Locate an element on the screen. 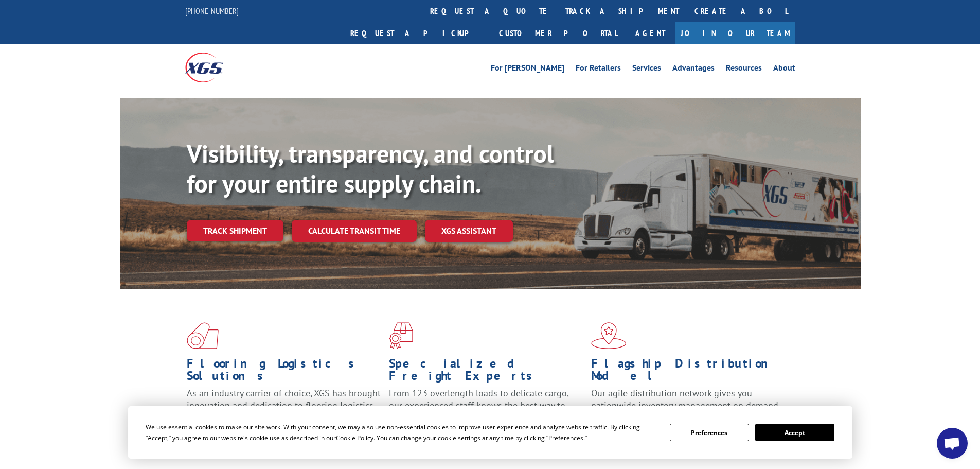 The image size is (980, 469). span: Our agile distribution network gives you nationwide inventory management on demand. is located at coordinates (686, 399).